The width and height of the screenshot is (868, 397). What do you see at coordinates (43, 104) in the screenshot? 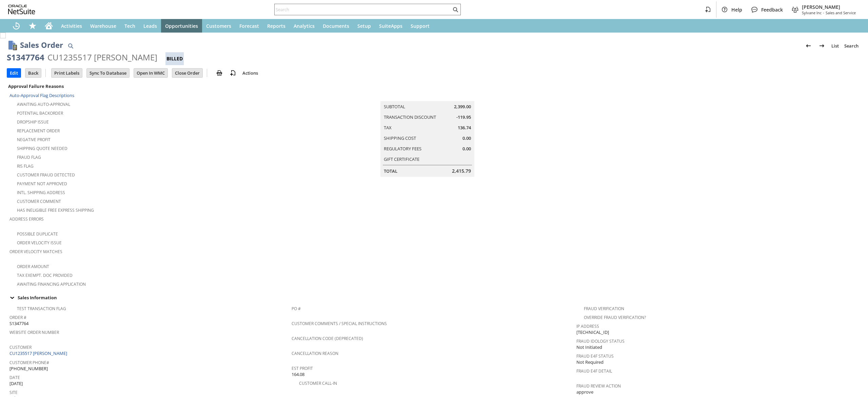
I see `a: Awaiting Auto-Approval` at bounding box center [43, 104].